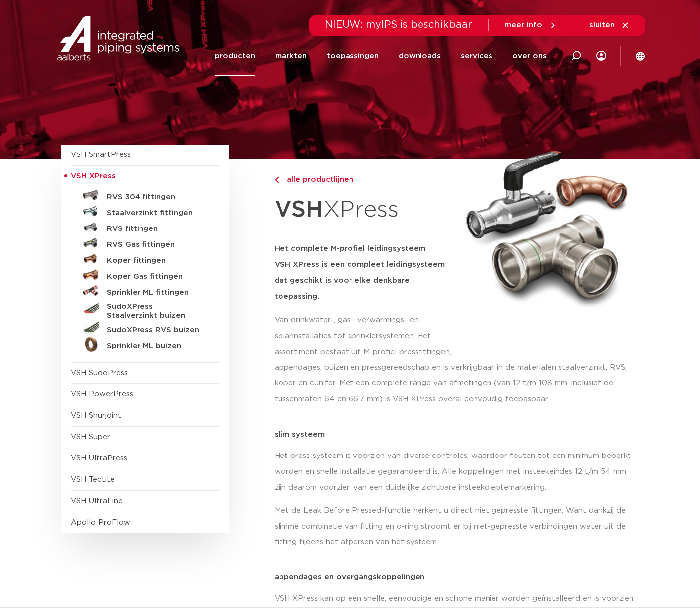  What do you see at coordinates (145, 344) in the screenshot?
I see `a: Sprinkler ML buizen` at bounding box center [145, 344].